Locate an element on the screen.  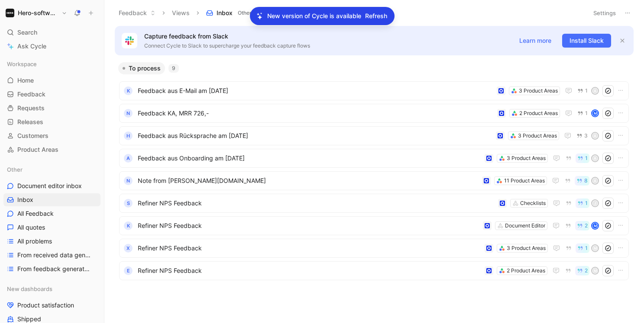
div: X is located at coordinates (128, 248).